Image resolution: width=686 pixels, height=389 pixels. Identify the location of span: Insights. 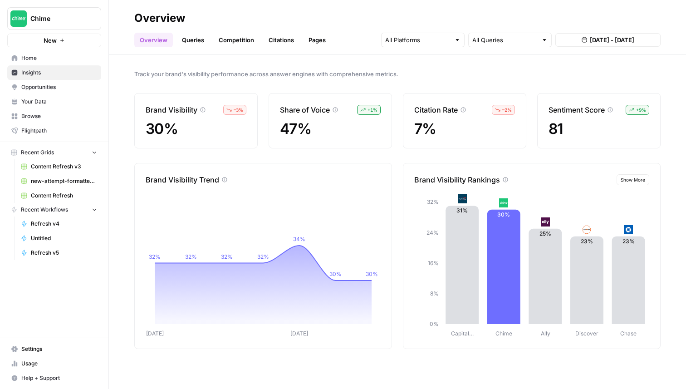
(59, 73).